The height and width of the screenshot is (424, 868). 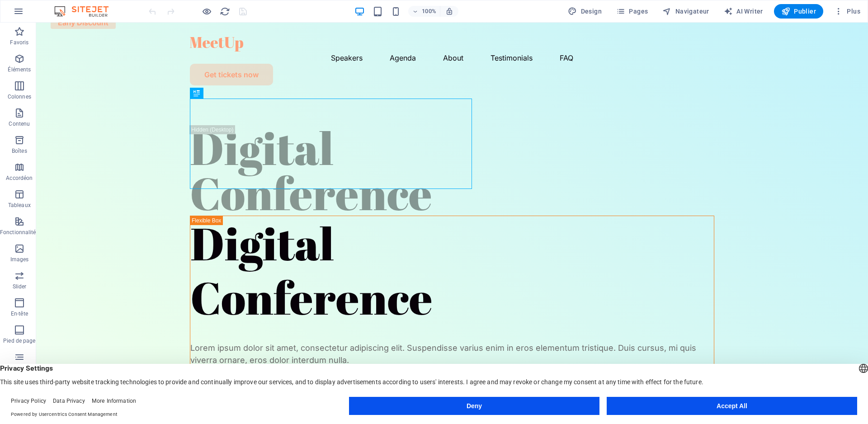 What do you see at coordinates (449, 11) in the screenshot?
I see `i: Lors du redimensionnement, ajuster automatiquement le niveau de zoom en fonction de l'appareil sé...` at bounding box center [449, 11].